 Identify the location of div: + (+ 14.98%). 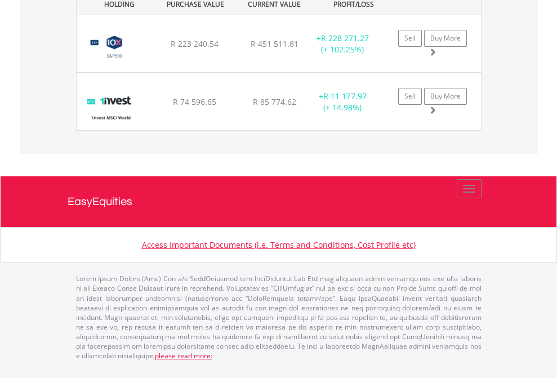
(343, 102).